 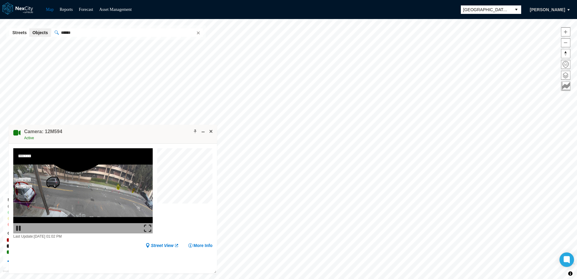 I want to click on span: Streets, so click(x=19, y=33).